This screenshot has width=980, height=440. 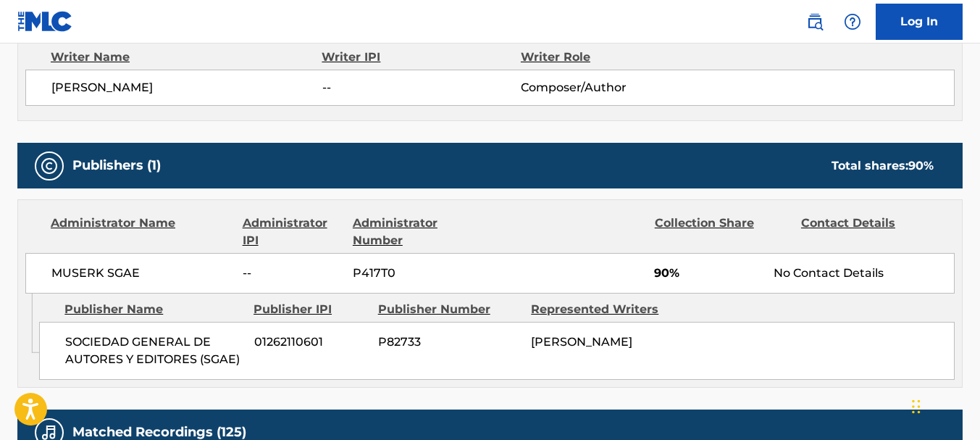 What do you see at coordinates (187, 57) in the screenshot?
I see `div: Writer Name` at bounding box center [187, 57].